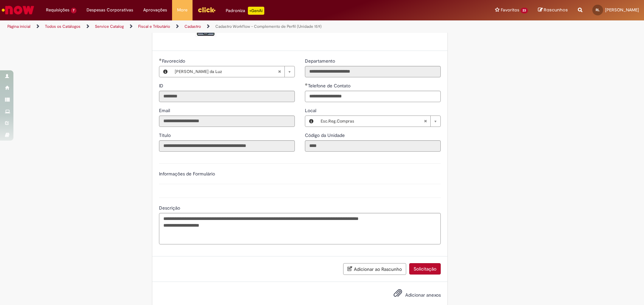 The width and height of the screenshot is (644, 305). I want to click on span: Aprovações, so click(155, 10).